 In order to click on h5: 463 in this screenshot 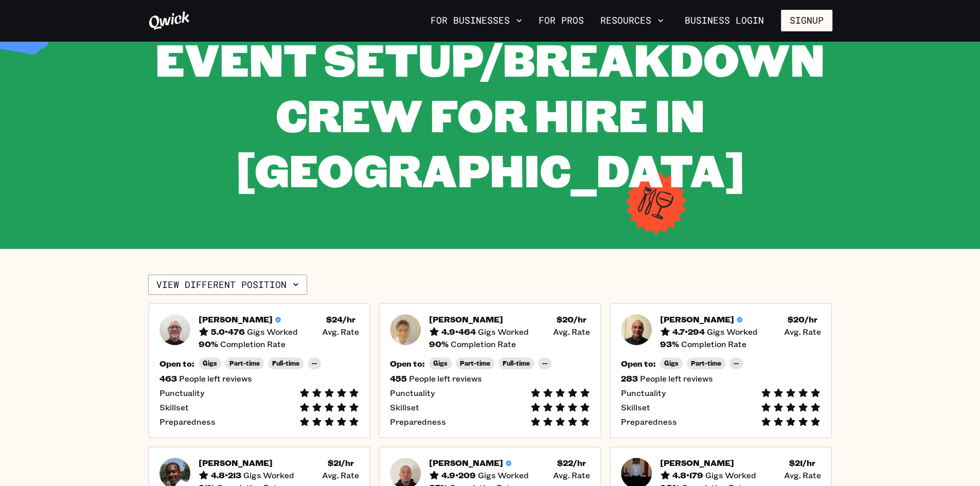, I will do `click(168, 379)`.